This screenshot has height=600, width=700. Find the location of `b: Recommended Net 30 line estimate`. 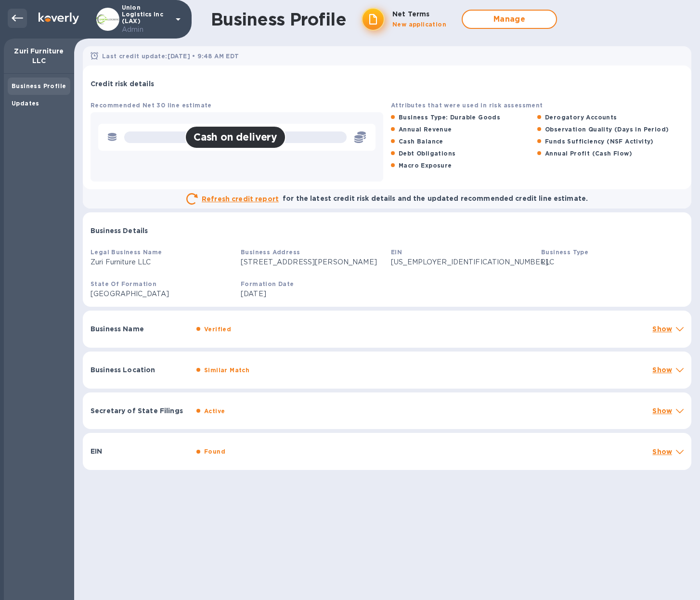

b: Recommended Net 30 line estimate is located at coordinates (151, 105).